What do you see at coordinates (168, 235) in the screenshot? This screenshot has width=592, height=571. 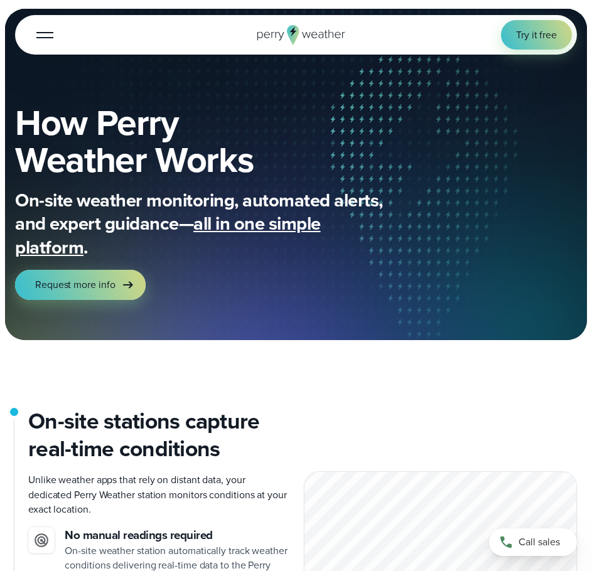 I see `span: all in one simple platform` at bounding box center [168, 235].